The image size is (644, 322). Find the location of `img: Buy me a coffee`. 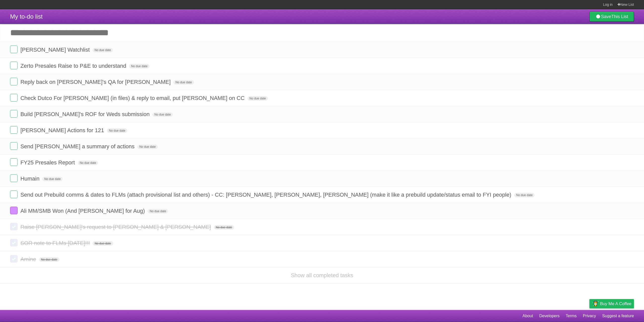

img: Buy me a coffee is located at coordinates (595, 304).